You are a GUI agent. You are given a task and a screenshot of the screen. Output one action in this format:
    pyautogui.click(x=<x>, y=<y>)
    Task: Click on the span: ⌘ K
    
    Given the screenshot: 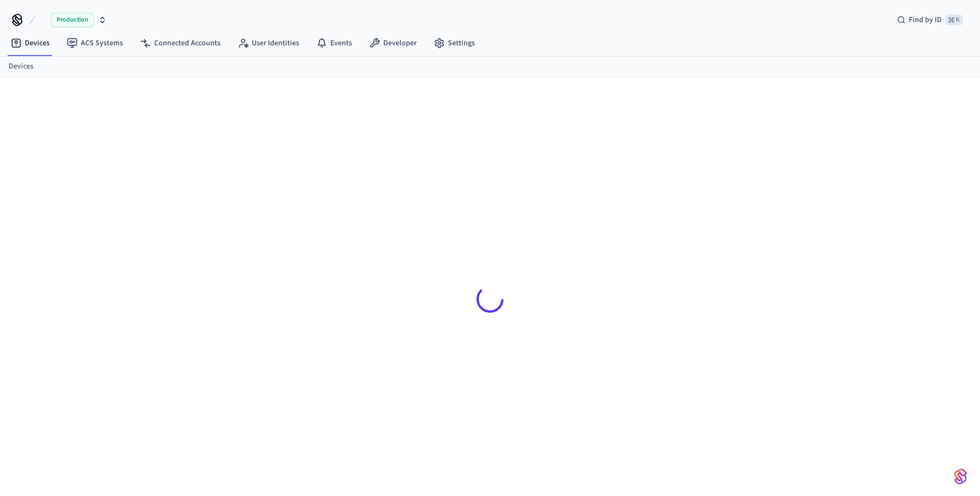 What is the action you would take?
    pyautogui.click(x=953, y=20)
    